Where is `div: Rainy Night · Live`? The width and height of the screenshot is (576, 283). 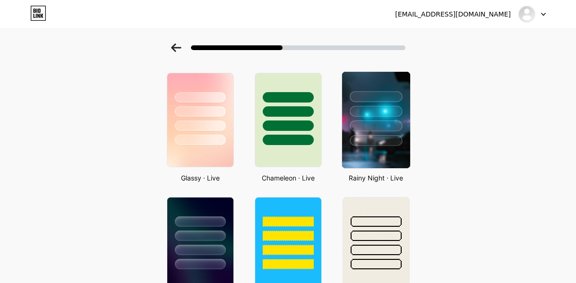 div: Rainy Night · Live is located at coordinates (376, 178).